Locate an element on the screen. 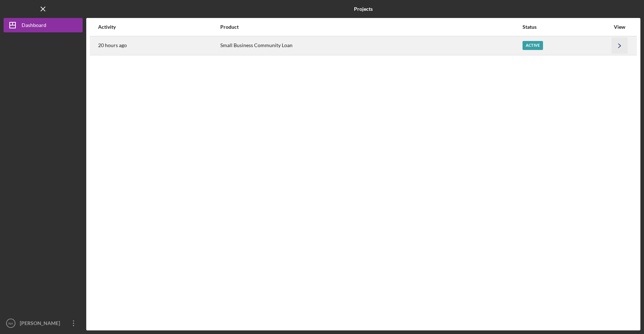 The image size is (644, 334). button: Dashboard is located at coordinates (43, 25).